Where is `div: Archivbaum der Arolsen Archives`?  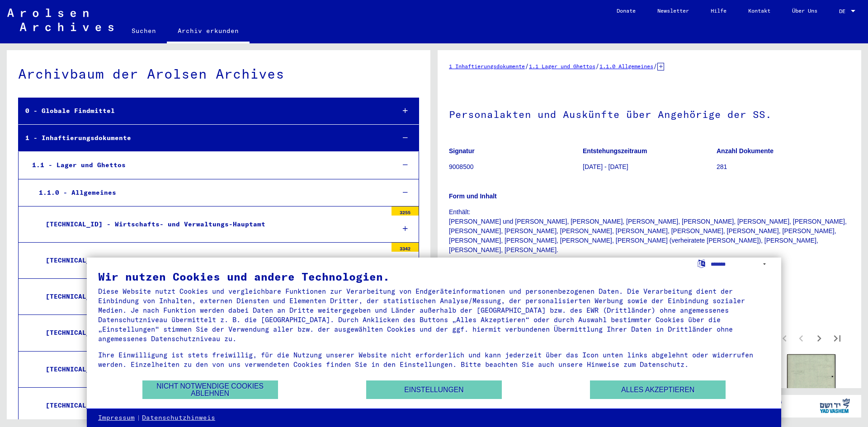 div: Archivbaum der Arolsen Archives is located at coordinates (218, 74).